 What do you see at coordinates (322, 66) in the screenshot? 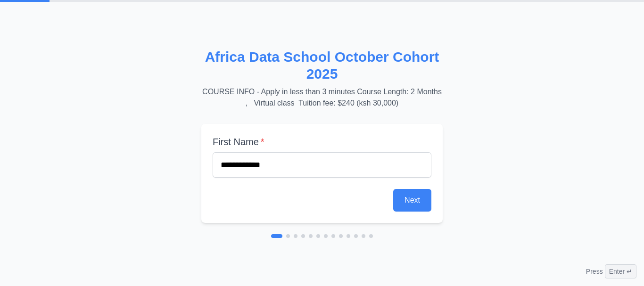
I see `h2: Africa Data School October Cohort 2025` at bounding box center [322, 66].